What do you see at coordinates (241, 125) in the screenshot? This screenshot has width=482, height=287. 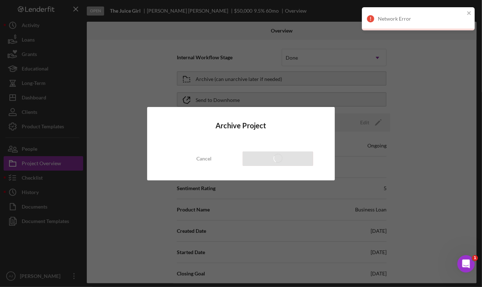 I see `h4: Archive Project` at bounding box center [241, 125].